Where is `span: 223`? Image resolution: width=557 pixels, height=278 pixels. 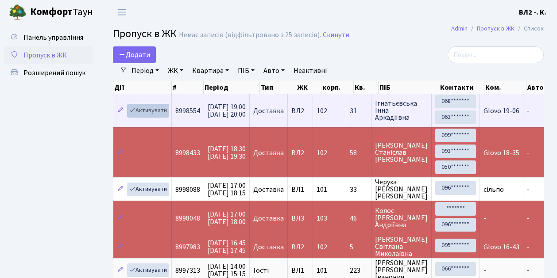
span: 223 is located at coordinates (359, 271).